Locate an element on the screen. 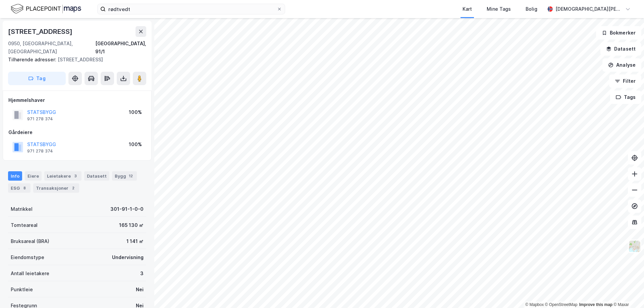  div: 12 is located at coordinates (131, 176).